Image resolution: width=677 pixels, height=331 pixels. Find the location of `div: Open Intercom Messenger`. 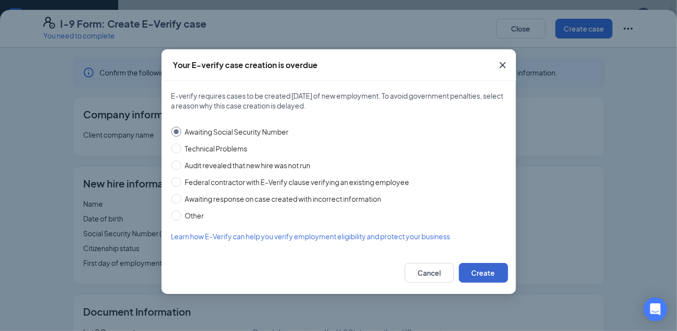

div: Open Intercom Messenger is located at coordinates (656, 309).